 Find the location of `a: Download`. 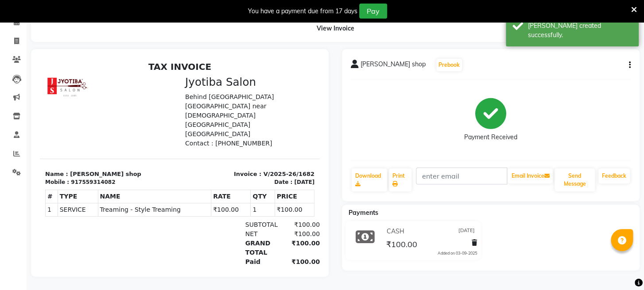

a: Download is located at coordinates (369, 180).